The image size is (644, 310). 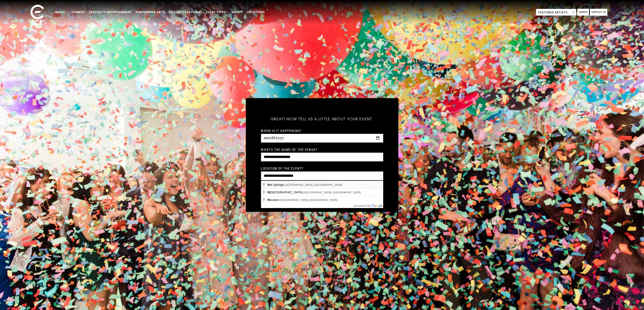 What do you see at coordinates (599, 12) in the screenshot?
I see `a: Contact Us` at bounding box center [599, 12].